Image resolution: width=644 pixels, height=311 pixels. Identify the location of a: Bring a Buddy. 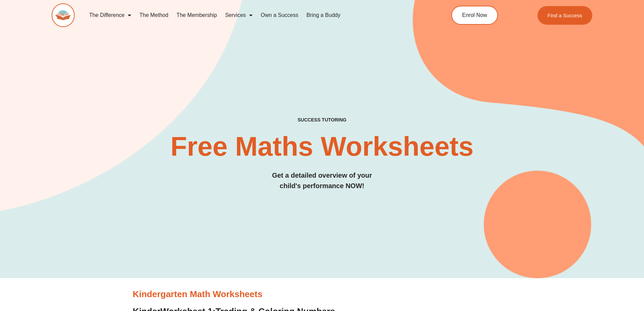
(323, 15).